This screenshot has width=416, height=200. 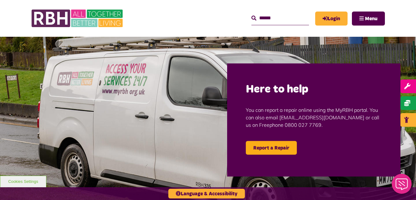 I want to click on span: Menu, so click(x=371, y=19).